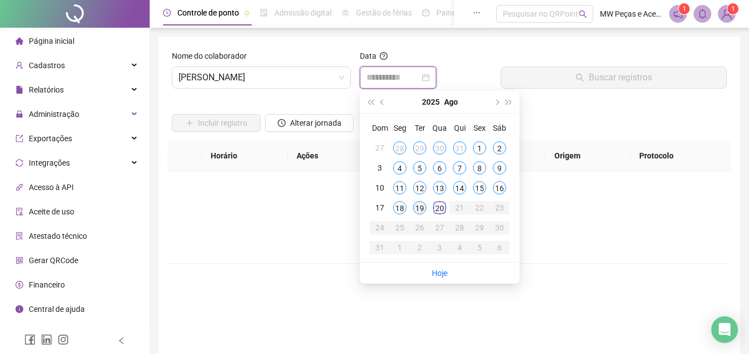  What do you see at coordinates (383, 56) in the screenshot?
I see `span: question-circle` at bounding box center [383, 56].